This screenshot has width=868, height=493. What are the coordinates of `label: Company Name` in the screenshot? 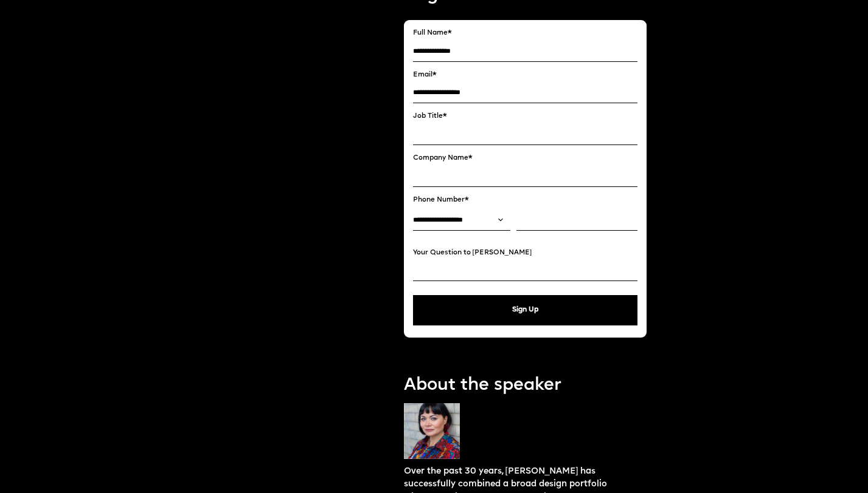 It's located at (525, 159).